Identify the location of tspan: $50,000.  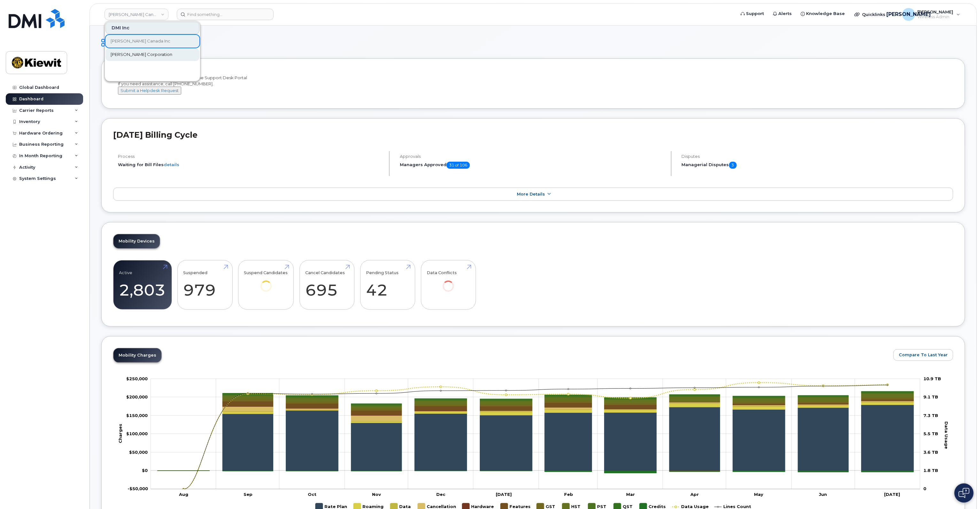
(139, 452).